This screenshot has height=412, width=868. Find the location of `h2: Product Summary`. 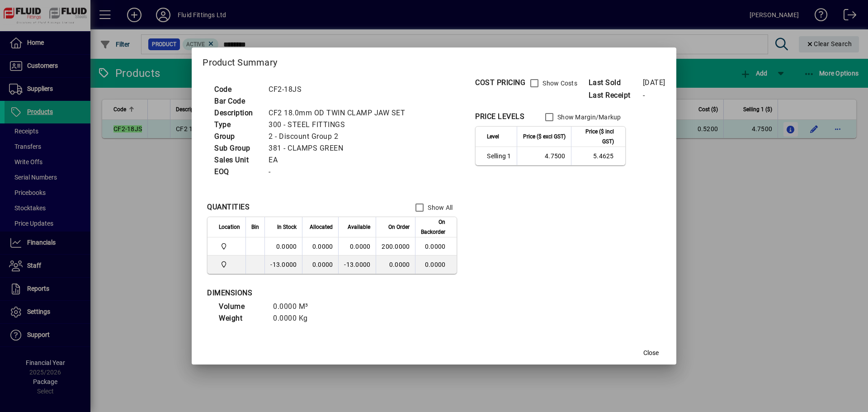

h2: Product Summary is located at coordinates (434, 61).